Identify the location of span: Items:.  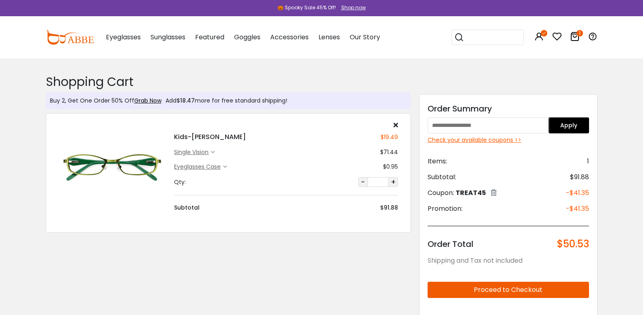
(437, 161).